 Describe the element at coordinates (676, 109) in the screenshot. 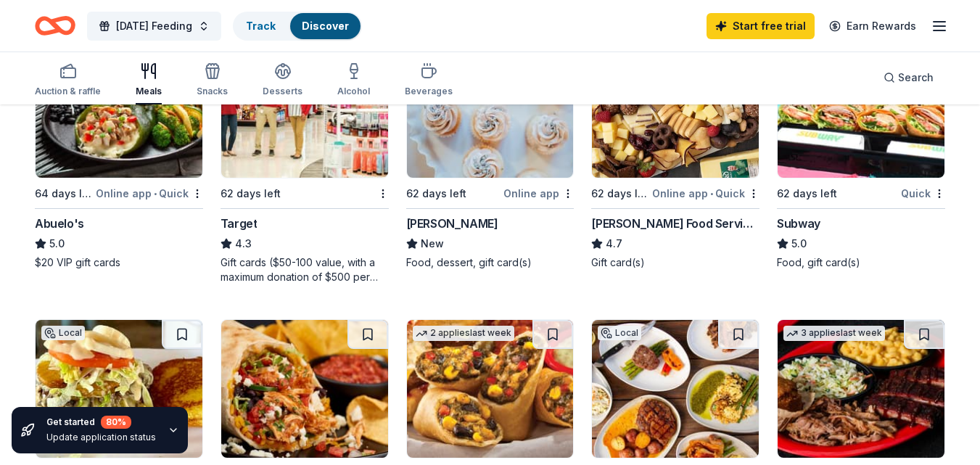

I see `img: Image for Gordon Food Service Store` at that location.